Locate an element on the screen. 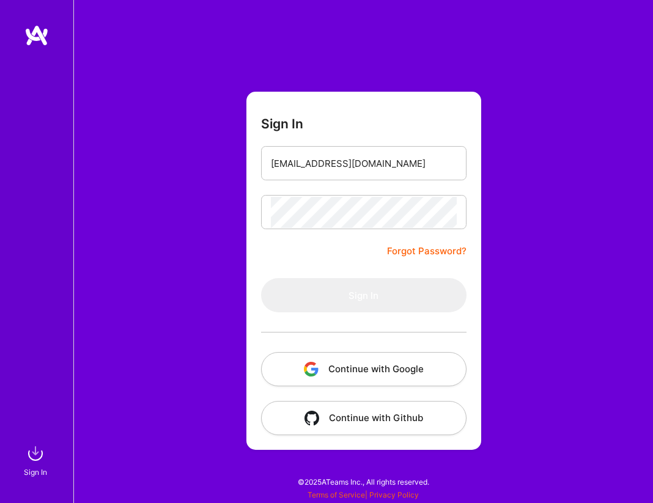  button: Sign In is located at coordinates (364, 295).